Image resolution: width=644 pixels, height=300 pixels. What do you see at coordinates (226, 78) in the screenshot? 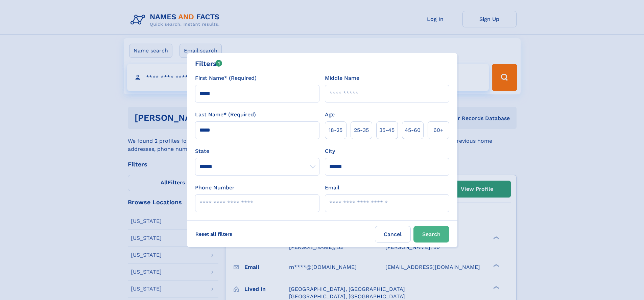
I see `label: First Name* (Required)` at bounding box center [226, 78].